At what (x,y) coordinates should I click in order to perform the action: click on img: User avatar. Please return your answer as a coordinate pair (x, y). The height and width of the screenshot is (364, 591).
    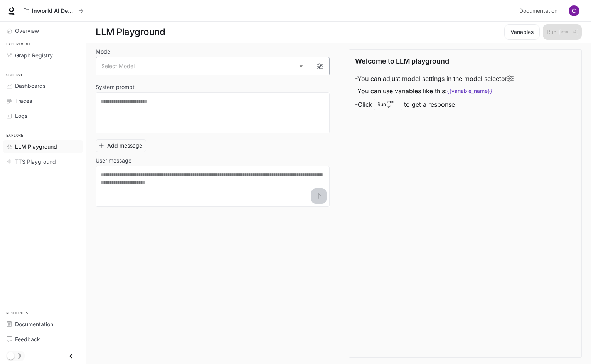
    Looking at the image, I should click on (574, 10).